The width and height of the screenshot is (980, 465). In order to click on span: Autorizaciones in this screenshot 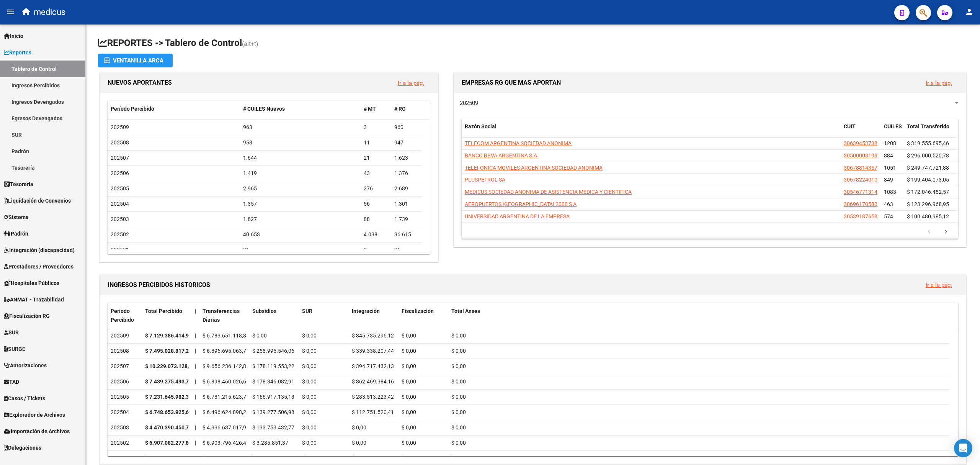, I will do `click(25, 366)`.